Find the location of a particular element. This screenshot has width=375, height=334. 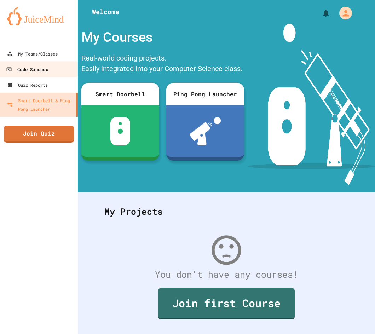

div: Smart Doorbell is located at coordinates (120, 94).